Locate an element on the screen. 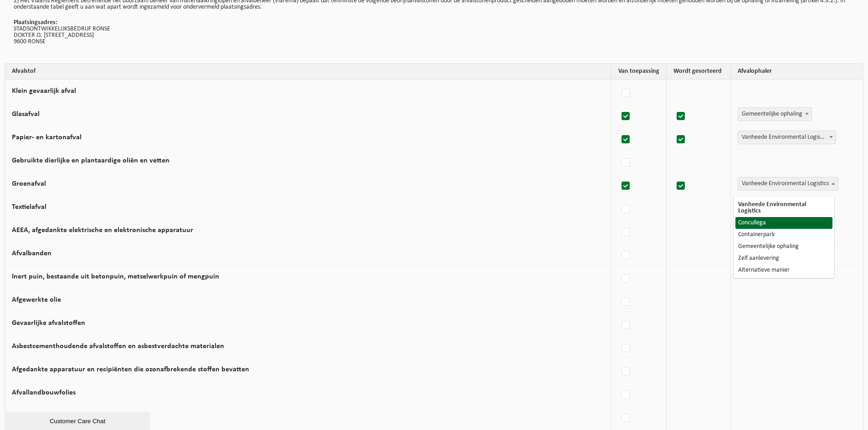 The image size is (868, 430). label: Afvallandbouwfolies is located at coordinates (44, 393).